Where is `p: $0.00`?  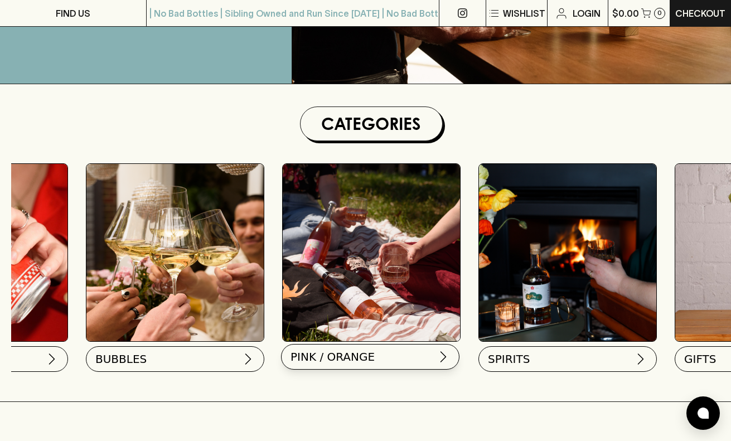
p: $0.00 is located at coordinates (626, 13).